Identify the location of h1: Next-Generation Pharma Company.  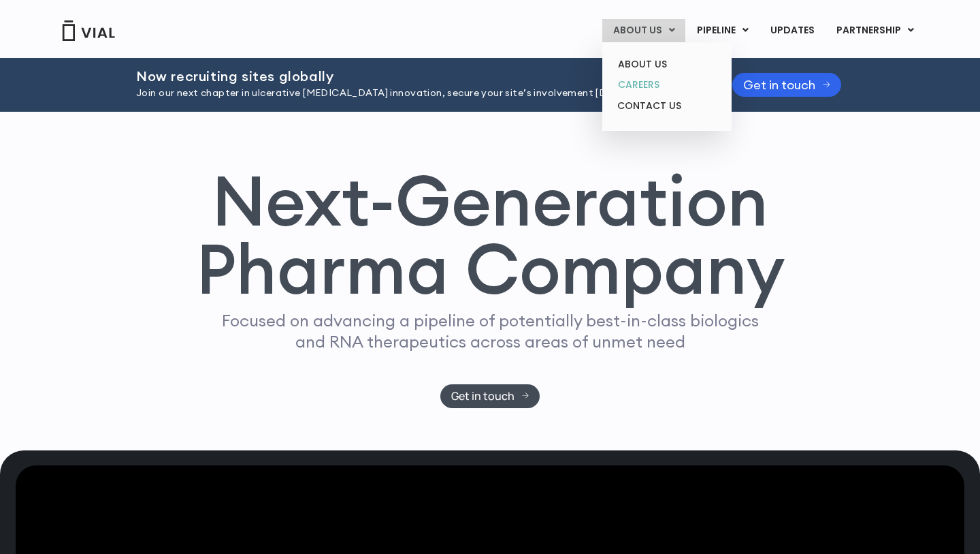
(490, 235).